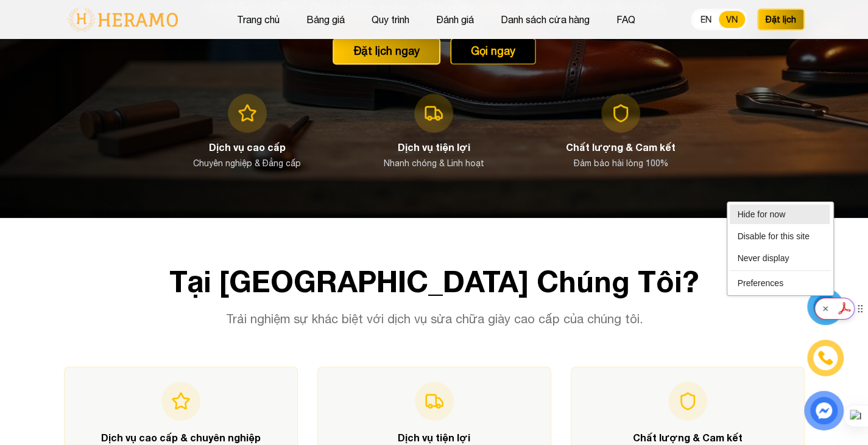 The image size is (868, 445). Describe the element at coordinates (731, 20) in the screenshot. I see `button: VN` at that location.